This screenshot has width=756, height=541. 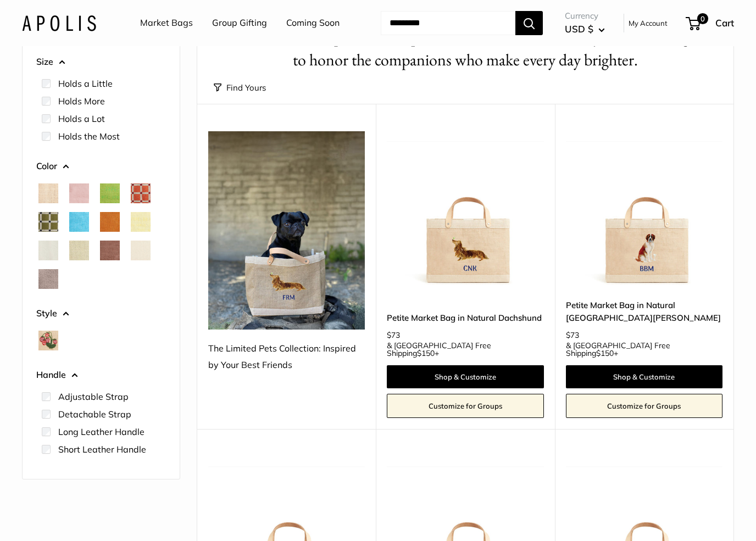 I want to click on button: Strawberrys, so click(x=48, y=340).